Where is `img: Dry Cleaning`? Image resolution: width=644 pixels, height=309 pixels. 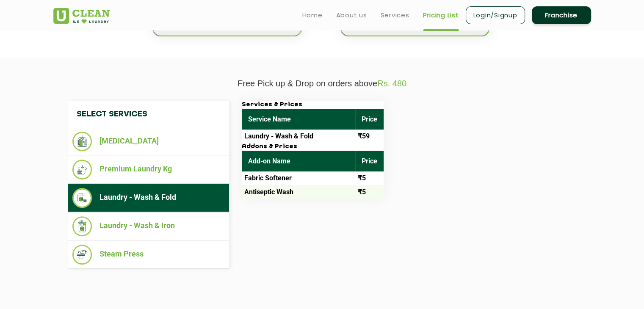
img: Dry Cleaning is located at coordinates (82, 141).